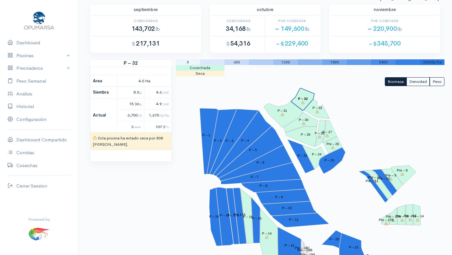 This screenshot has width=452, height=255. I want to click on tspan: P – 32, so click(303, 99).